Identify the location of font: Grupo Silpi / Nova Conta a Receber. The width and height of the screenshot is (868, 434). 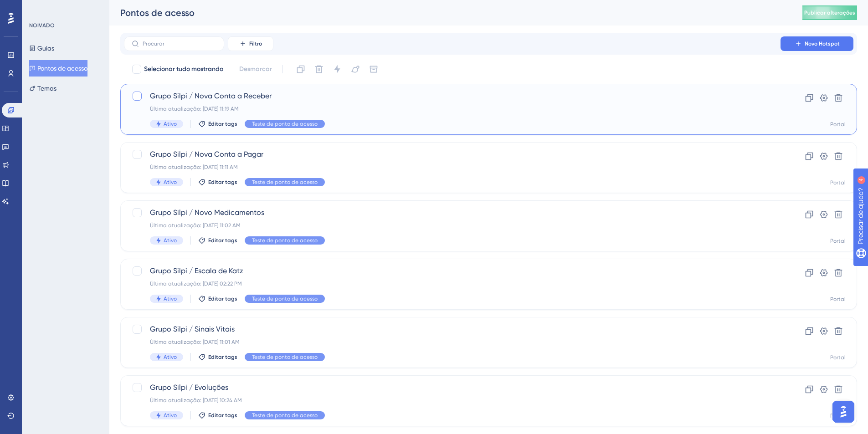
(210, 96).